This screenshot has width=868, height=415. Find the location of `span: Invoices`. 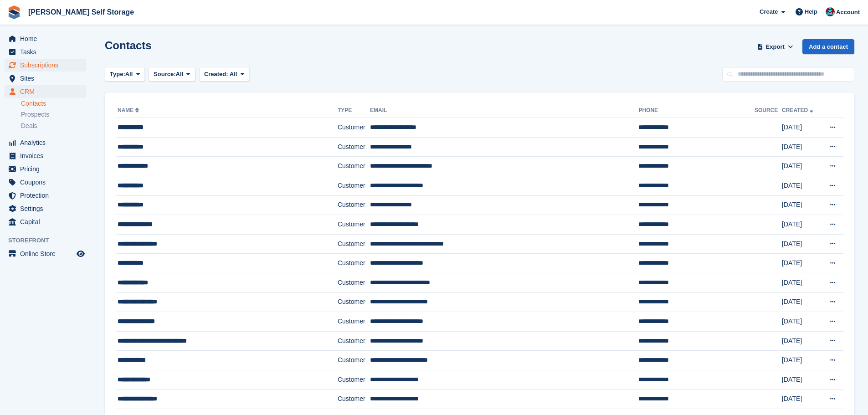

span: Invoices is located at coordinates (47, 156).